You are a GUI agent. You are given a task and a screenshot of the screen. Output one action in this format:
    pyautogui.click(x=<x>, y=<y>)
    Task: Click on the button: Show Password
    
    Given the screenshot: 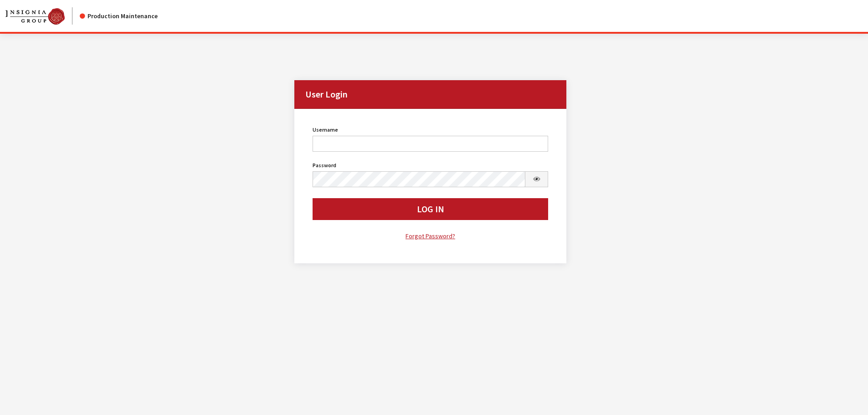 What is the action you would take?
    pyautogui.click(x=537, y=179)
    